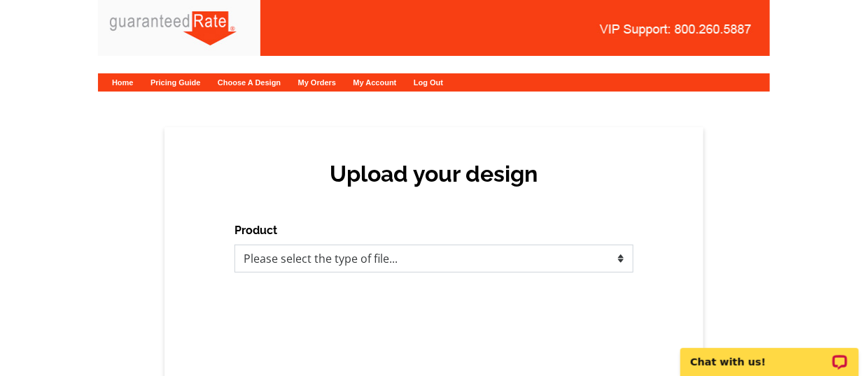 The height and width of the screenshot is (376, 868). Describe the element at coordinates (250, 82) in the screenshot. I see `a: Choose A Design` at that location.